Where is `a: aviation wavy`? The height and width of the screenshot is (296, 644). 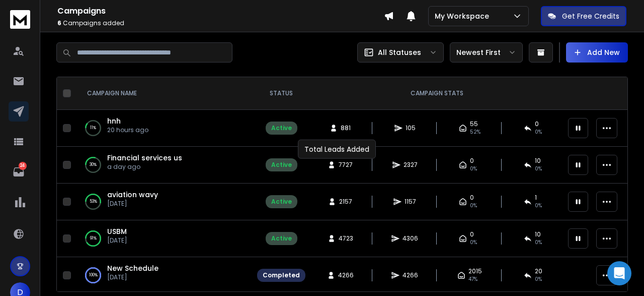 a: aviation wavy is located at coordinates (132, 195).